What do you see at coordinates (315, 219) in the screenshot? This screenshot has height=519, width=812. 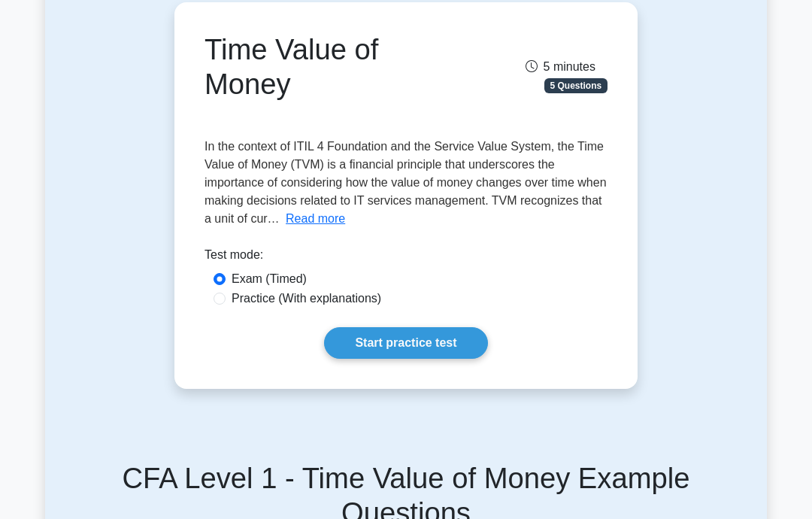 I see `button: Read more` at bounding box center [315, 219].